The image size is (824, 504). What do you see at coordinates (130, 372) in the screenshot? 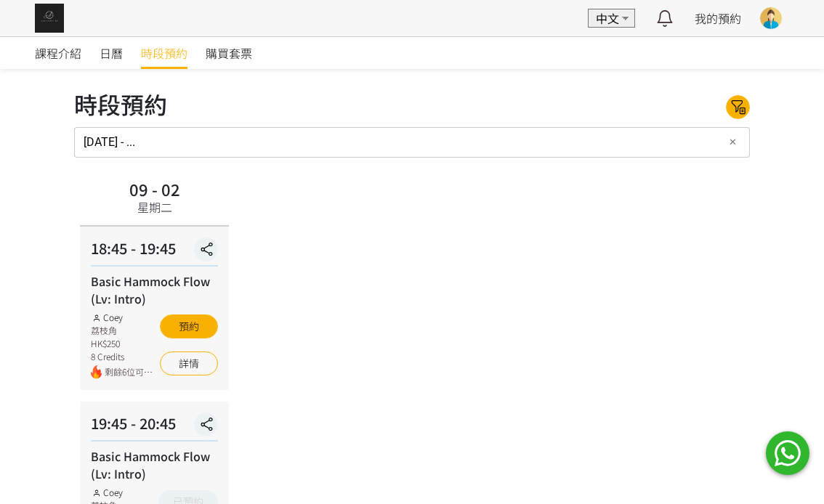
I see `span: 剩餘6位可預約` at bounding box center [130, 372].